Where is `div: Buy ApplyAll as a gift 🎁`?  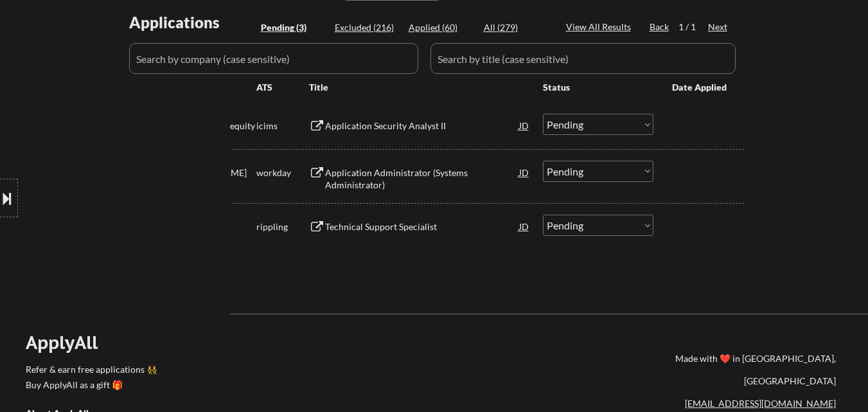 div: Buy ApplyAll as a gift 🎁 is located at coordinates (90, 385).